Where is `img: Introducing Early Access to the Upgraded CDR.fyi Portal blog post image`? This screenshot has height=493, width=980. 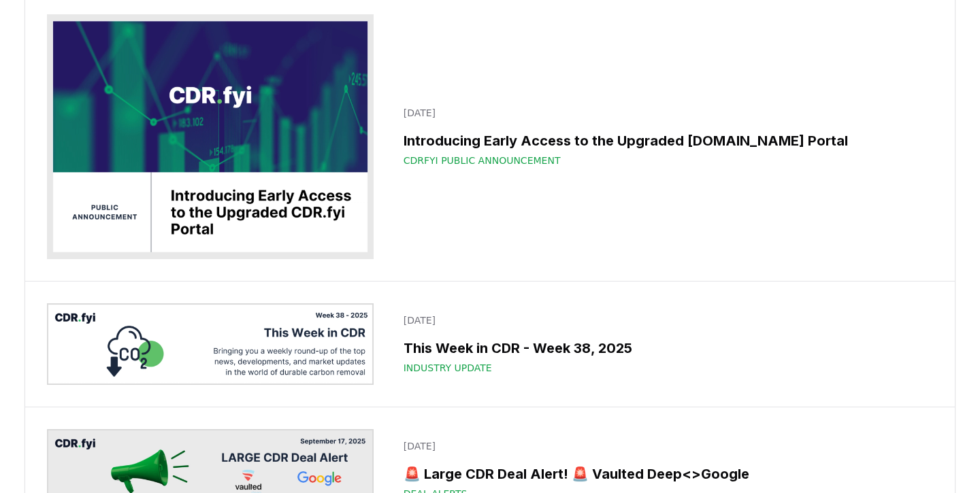
img: Introducing Early Access to the Upgraded CDR.fyi Portal blog post image is located at coordinates (210, 137).